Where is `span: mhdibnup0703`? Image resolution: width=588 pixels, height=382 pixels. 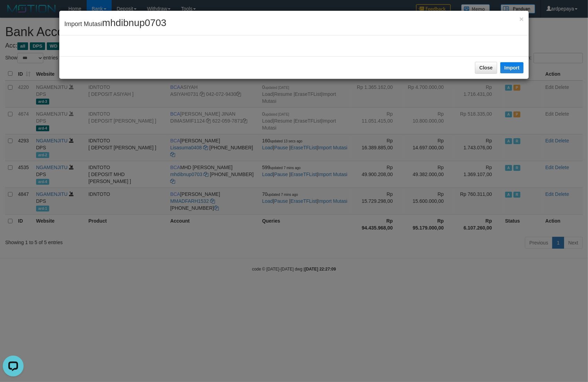 span: mhdibnup0703 is located at coordinates (134, 23).